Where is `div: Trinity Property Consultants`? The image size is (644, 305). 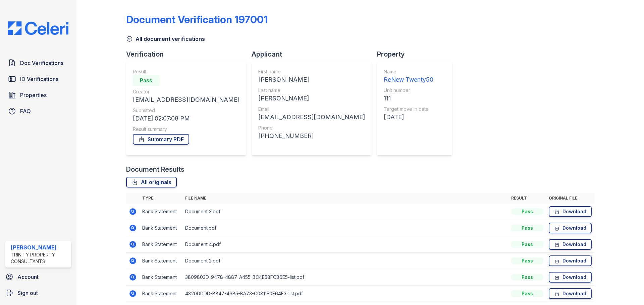
div: Trinity Property Consultants is located at coordinates (40, 258).